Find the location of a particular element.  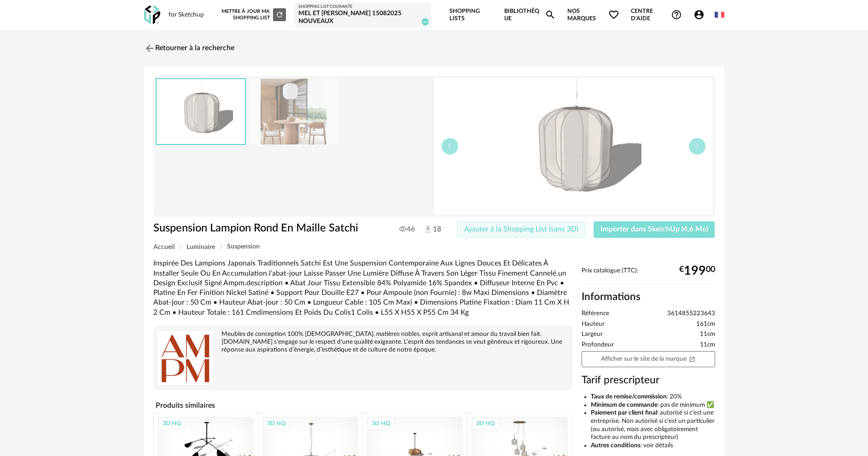

button: Importer dans SketchUp (4,6 Mo) is located at coordinates (654, 230).